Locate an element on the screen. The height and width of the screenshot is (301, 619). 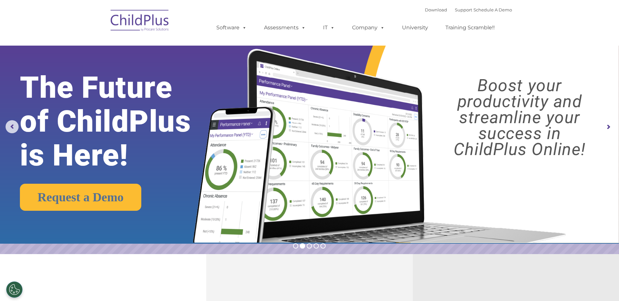
button: Cookies Settings is located at coordinates (14, 290).